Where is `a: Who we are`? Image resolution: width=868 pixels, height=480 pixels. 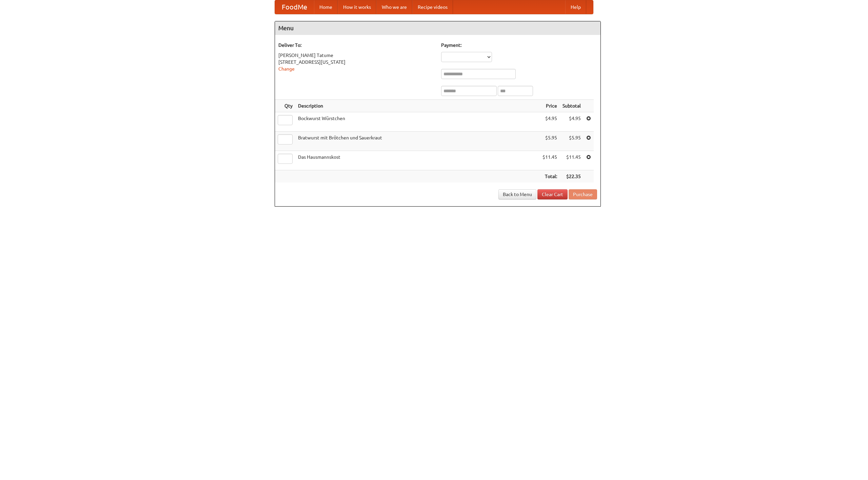
a: Who we are is located at coordinates (395, 7).